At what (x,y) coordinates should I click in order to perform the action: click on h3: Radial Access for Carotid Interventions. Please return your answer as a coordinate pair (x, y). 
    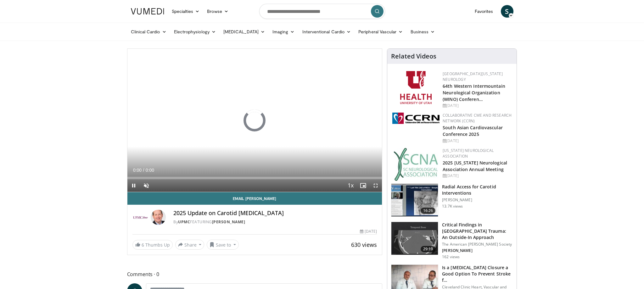
    Looking at the image, I should click on (478, 190).